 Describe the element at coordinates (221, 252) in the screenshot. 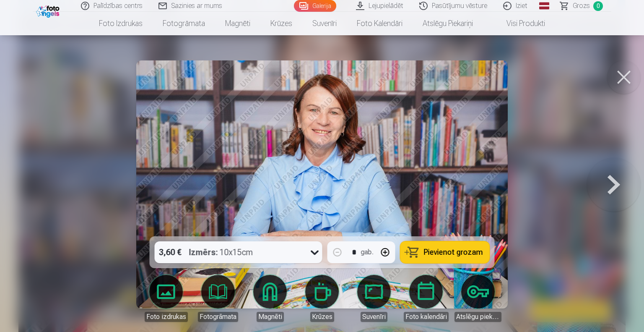

I see `div: 10x15cm` at that location.